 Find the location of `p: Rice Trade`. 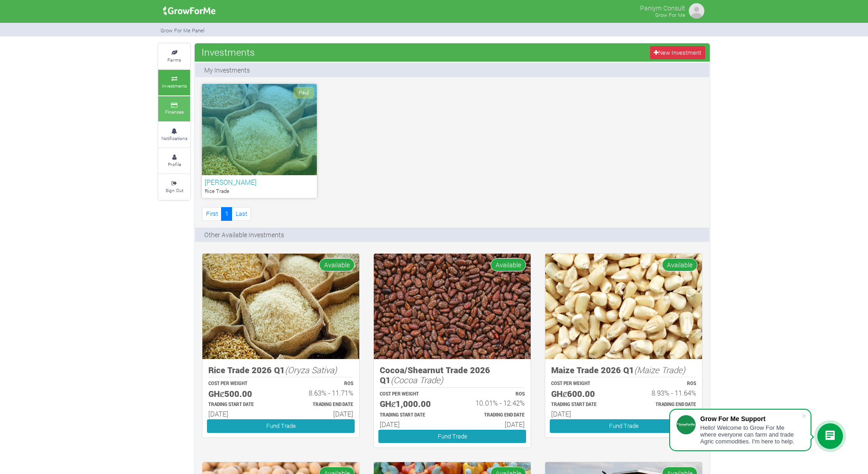

p: Rice Trade is located at coordinates (259, 191).